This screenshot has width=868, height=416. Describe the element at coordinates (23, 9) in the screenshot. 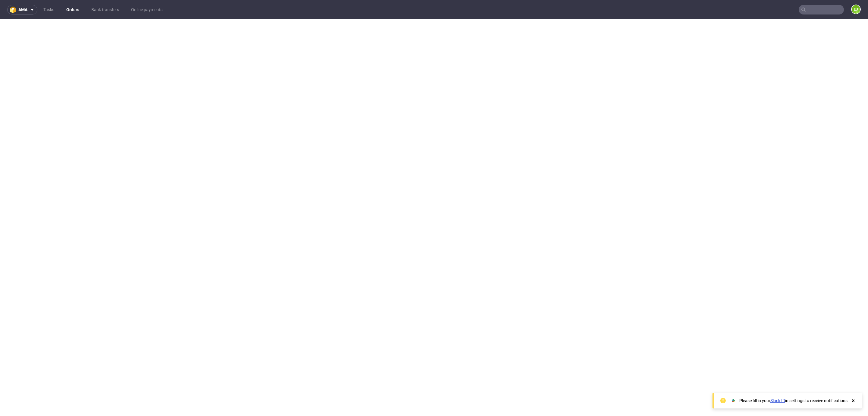

I see `span: ama` at that location.